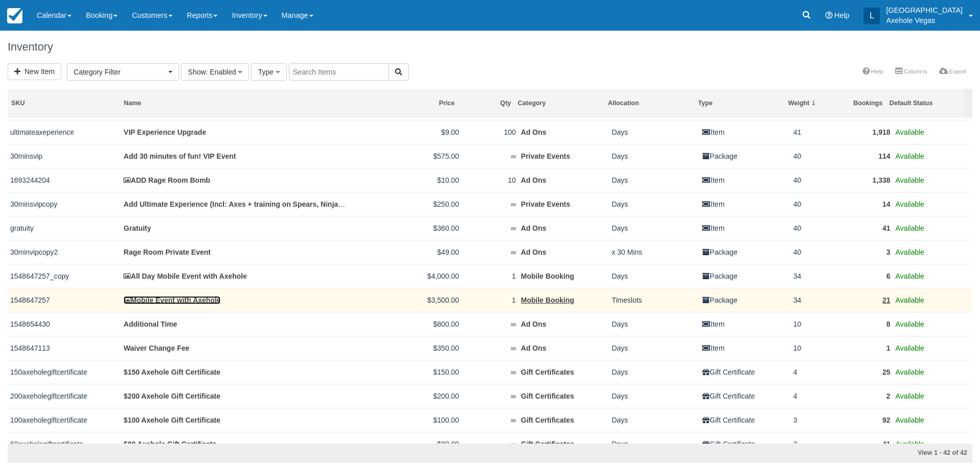 This screenshot has height=465, width=980. What do you see at coordinates (864, 179) in the screenshot?
I see `td: 1,338` at bounding box center [864, 179].